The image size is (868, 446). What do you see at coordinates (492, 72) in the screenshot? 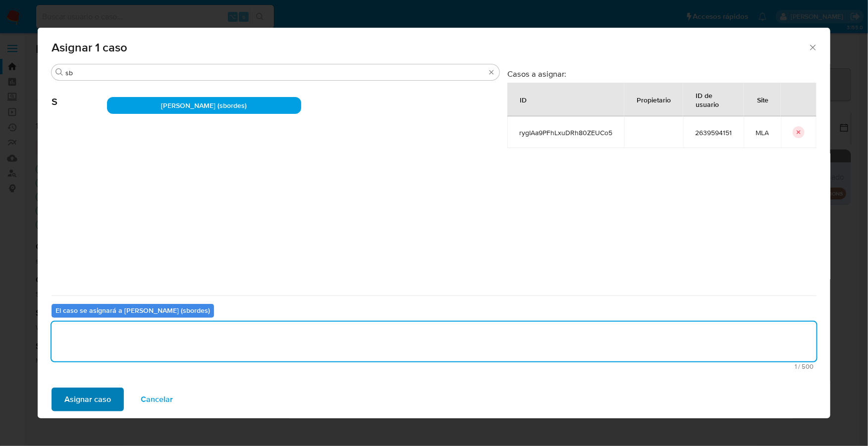
I see `button: Borrar` at bounding box center [492, 72].